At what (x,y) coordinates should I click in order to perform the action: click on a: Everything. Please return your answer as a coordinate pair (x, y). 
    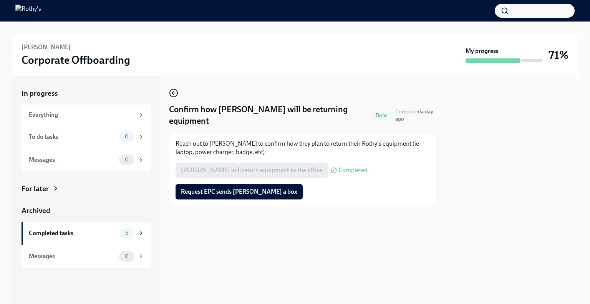
    Looking at the image, I should click on (86, 115).